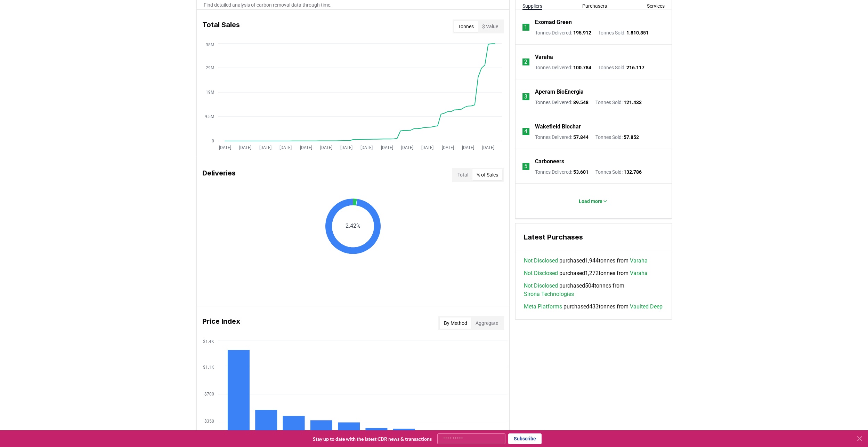 The width and height of the screenshot is (868, 447). Describe the element at coordinates (210, 45) in the screenshot. I see `tspan: 38M` at that location.